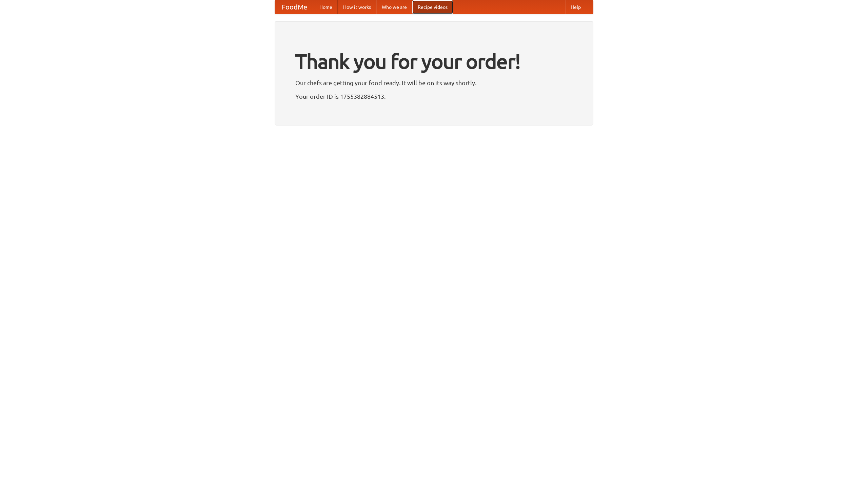  Describe the element at coordinates (434, 83) in the screenshot. I see `p: Our chefs are getting your food ready. It will be on its way shortly.` at that location.